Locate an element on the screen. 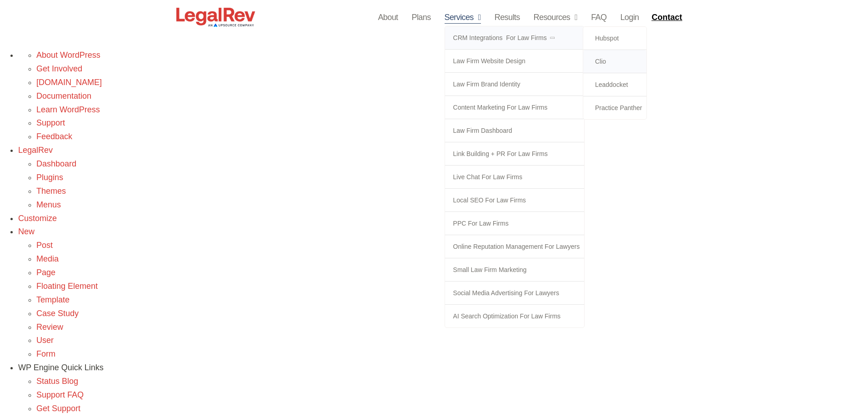  a: AI Search Optimization for Law Firms is located at coordinates (515, 316).